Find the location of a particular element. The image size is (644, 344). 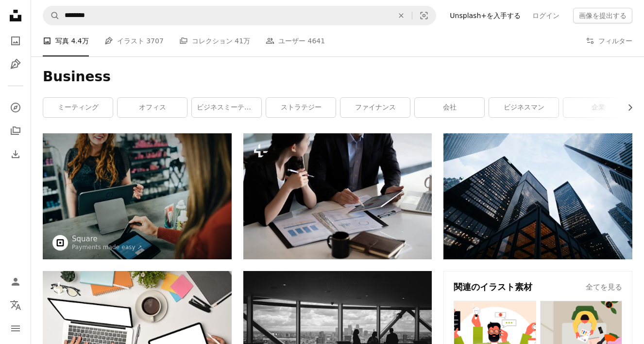

img: Squareのプロフィールを見る is located at coordinates (60, 243).